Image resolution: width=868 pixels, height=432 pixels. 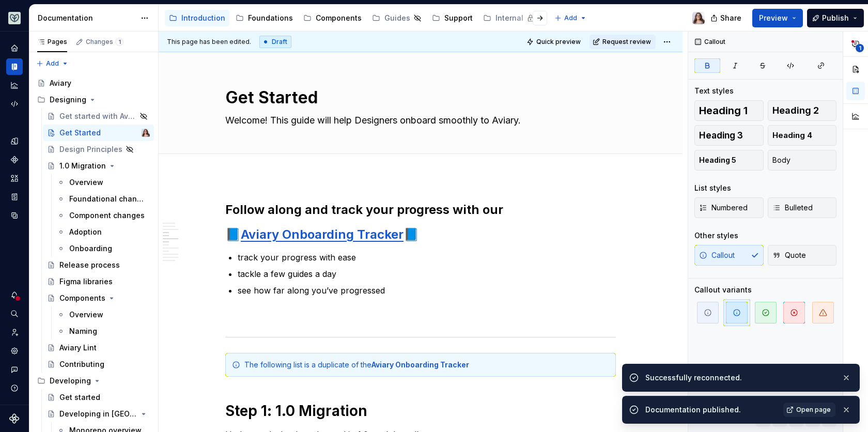 I want to click on a: Figma libraries, so click(x=98, y=282).